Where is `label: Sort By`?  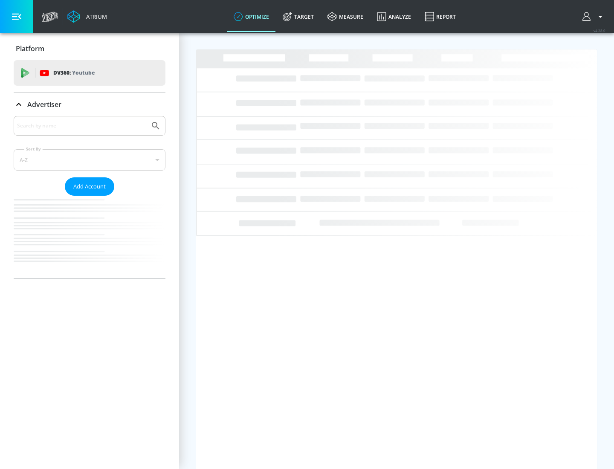 label: Sort By is located at coordinates (33, 149).